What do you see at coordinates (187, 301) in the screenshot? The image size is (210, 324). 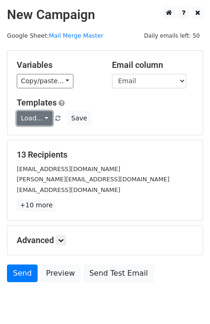 I see `div: Chat Widget` at bounding box center [187, 301].